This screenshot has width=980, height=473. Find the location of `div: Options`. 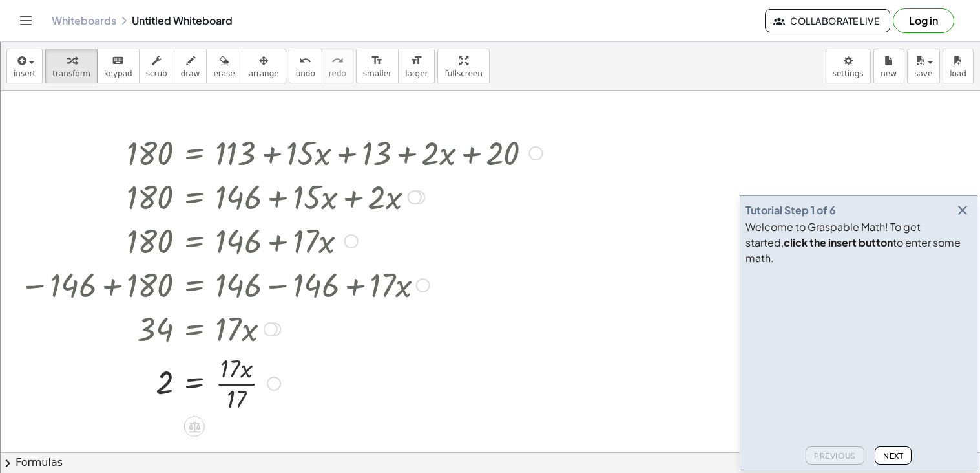

div: Options is located at coordinates (490, 58).